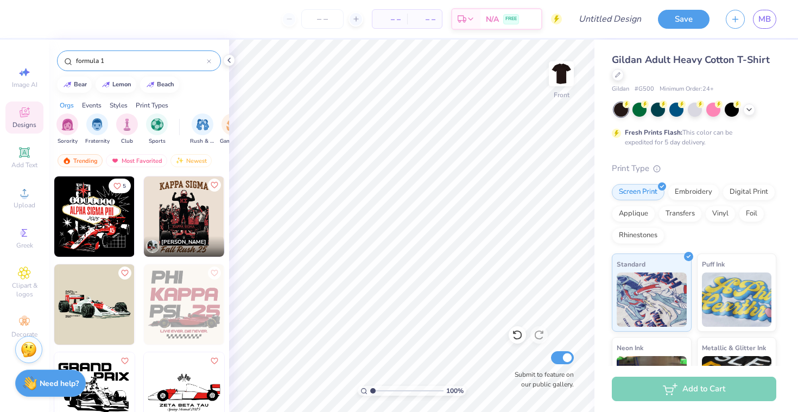 The width and height of the screenshot is (798, 412). I want to click on span: Puff Ink, so click(713, 264).